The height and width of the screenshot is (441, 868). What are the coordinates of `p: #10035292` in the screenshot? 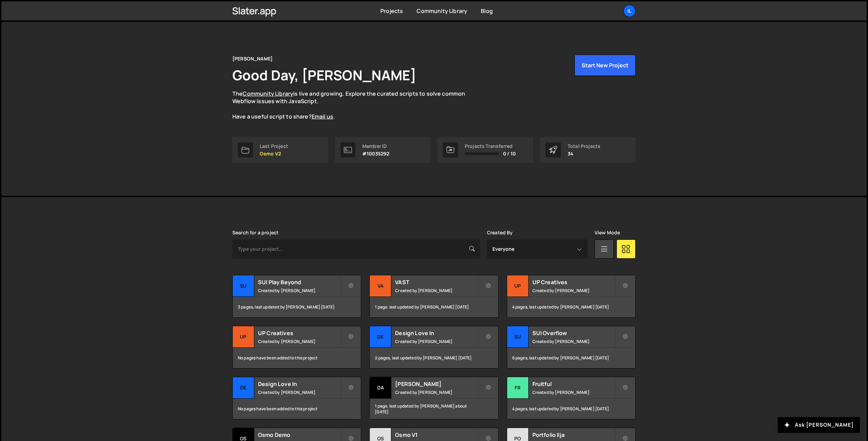 It's located at (376, 153).